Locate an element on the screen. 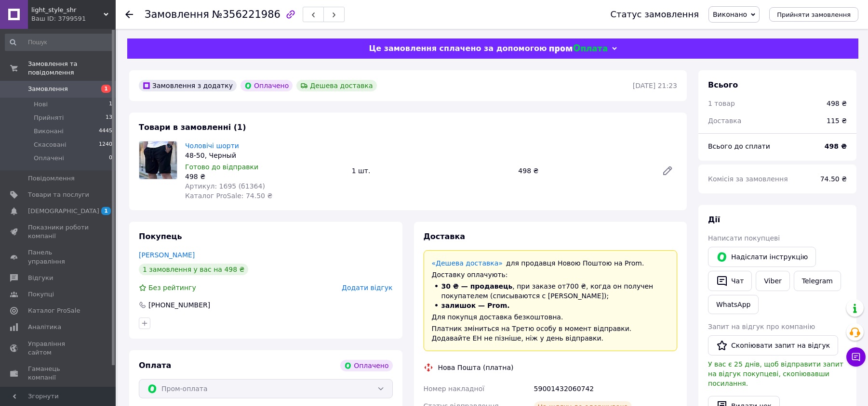  span: Аналітика is located at coordinates (44, 327).